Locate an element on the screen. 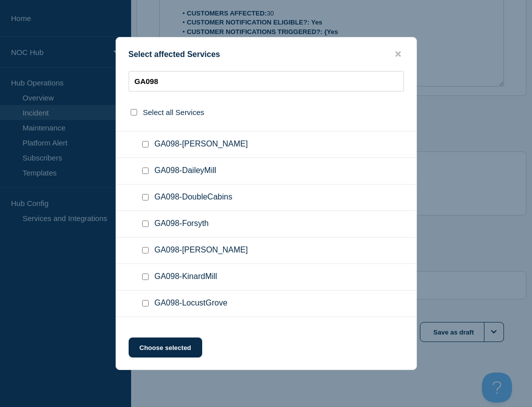 The image size is (532, 407). input: select all checkbox is located at coordinates (133, 112).